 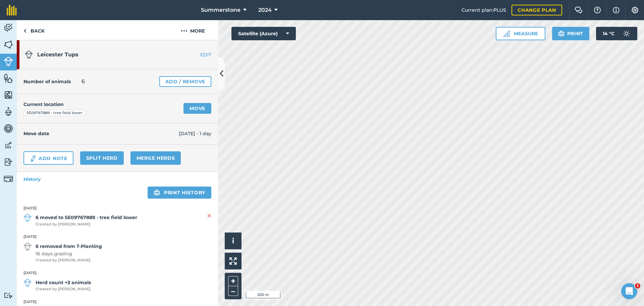 What do you see at coordinates (521, 34) in the screenshot?
I see `button: Measure` at bounding box center [521, 34].